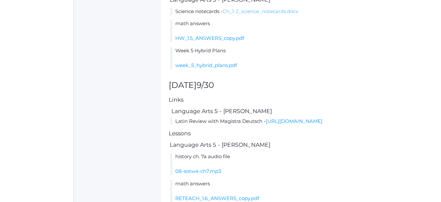 This screenshot has height=202, width=441. What do you see at coordinates (198, 171) in the screenshot?
I see `a: 08-sotw4-ch7.mp3` at bounding box center [198, 171].